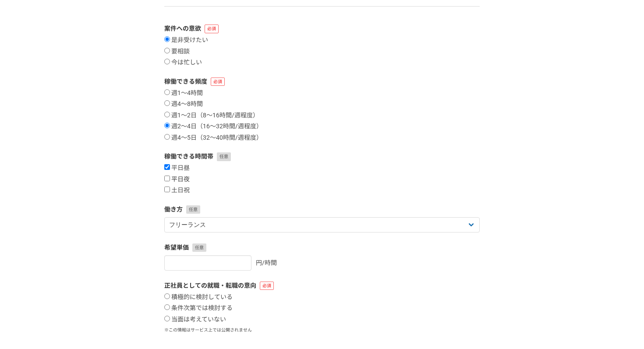  I want to click on span: 円/時間, so click(266, 263).